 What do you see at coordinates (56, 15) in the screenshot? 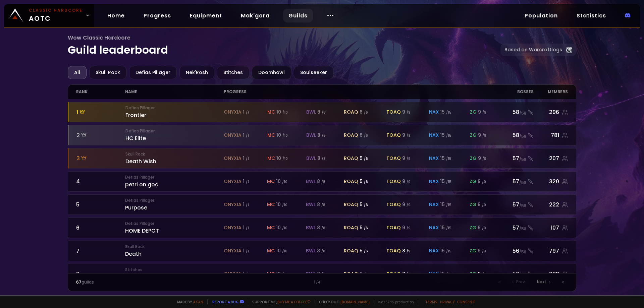
I see `span: AOTC` at bounding box center [56, 15].